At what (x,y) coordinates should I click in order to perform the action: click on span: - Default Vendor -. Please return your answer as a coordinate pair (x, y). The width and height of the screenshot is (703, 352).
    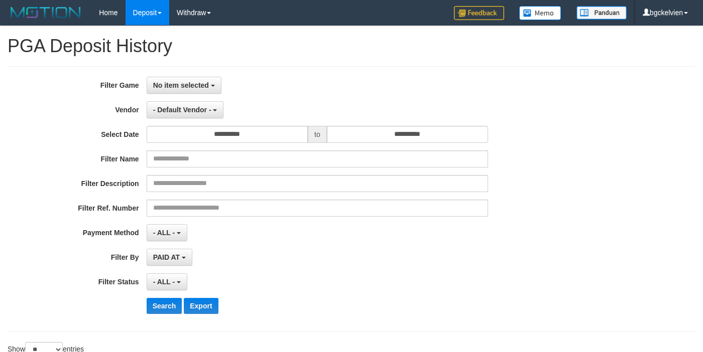
    Looking at the image, I should click on (182, 110).